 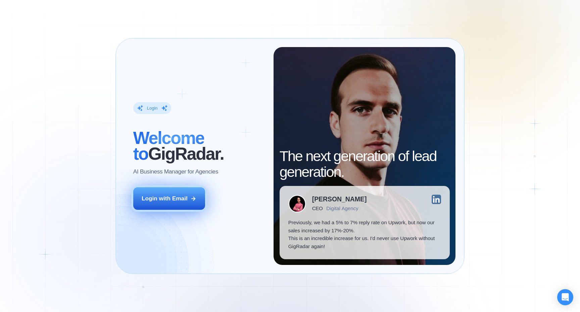 I want to click on div: CEO, so click(x=318, y=208).